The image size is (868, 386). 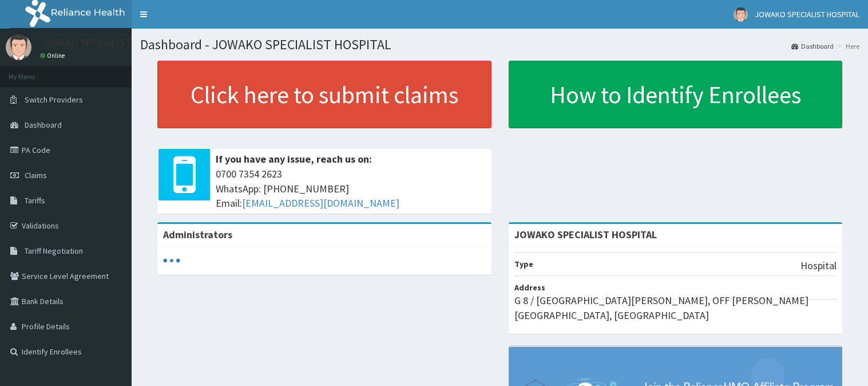 What do you see at coordinates (54, 251) in the screenshot?
I see `span: Tariff Negotiation` at bounding box center [54, 251].